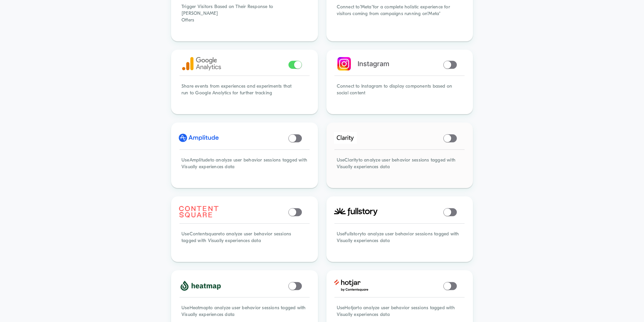 This screenshot has width=644, height=322. I want to click on div: Use Amplitude to analyze user behavior sessions tagged with Visually experiences data, so click(245, 167).